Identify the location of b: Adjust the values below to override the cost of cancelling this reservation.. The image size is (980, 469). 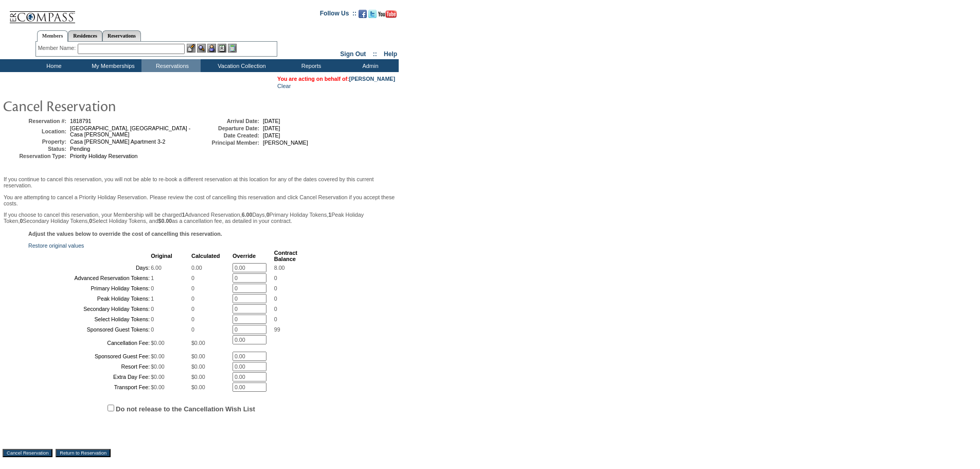
(125, 233).